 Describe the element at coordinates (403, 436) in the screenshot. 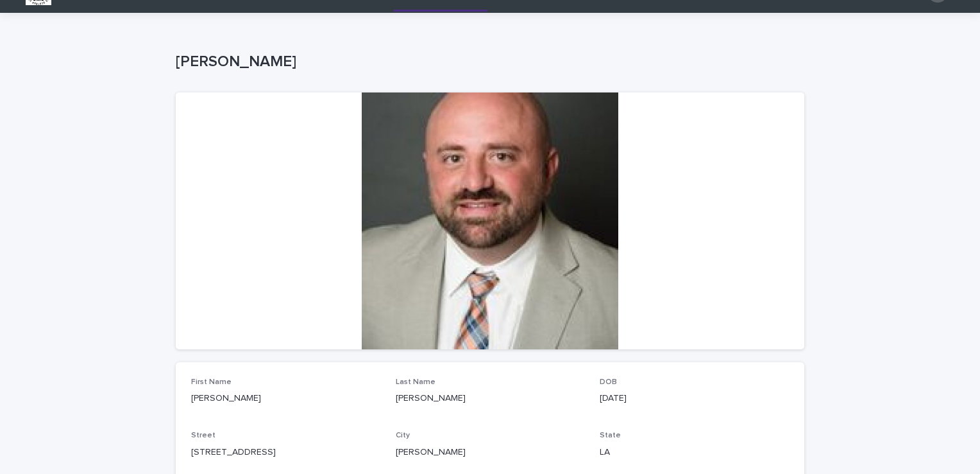

I see `span: City` at that location.